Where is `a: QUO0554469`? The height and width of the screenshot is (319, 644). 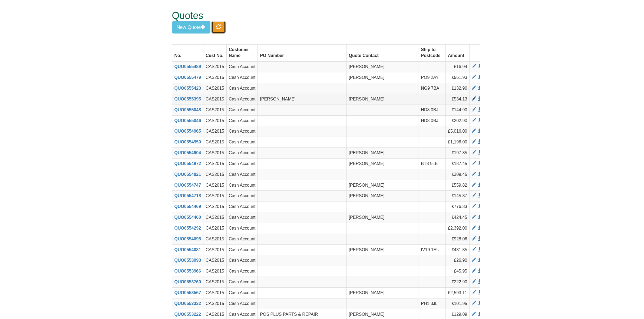
a: QUO0554469 is located at coordinates (188, 206).